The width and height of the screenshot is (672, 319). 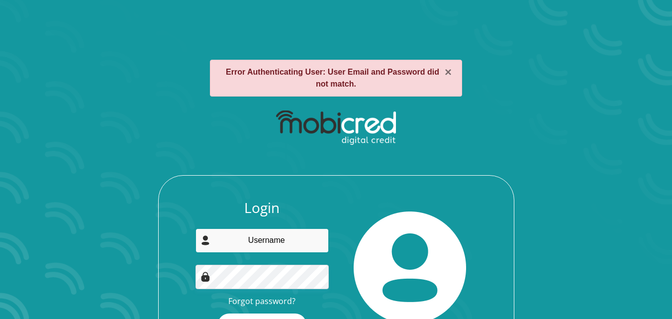 I want to click on img: mobicred logo, so click(x=336, y=128).